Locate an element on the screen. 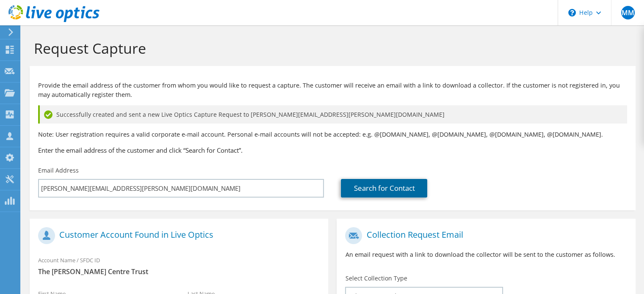 Image resolution: width=644 pixels, height=294 pixels. div: Account Name / SFDC ID is located at coordinates (178, 266).